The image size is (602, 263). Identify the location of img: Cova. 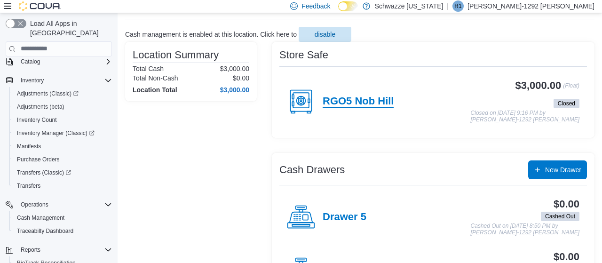
(40, 6).